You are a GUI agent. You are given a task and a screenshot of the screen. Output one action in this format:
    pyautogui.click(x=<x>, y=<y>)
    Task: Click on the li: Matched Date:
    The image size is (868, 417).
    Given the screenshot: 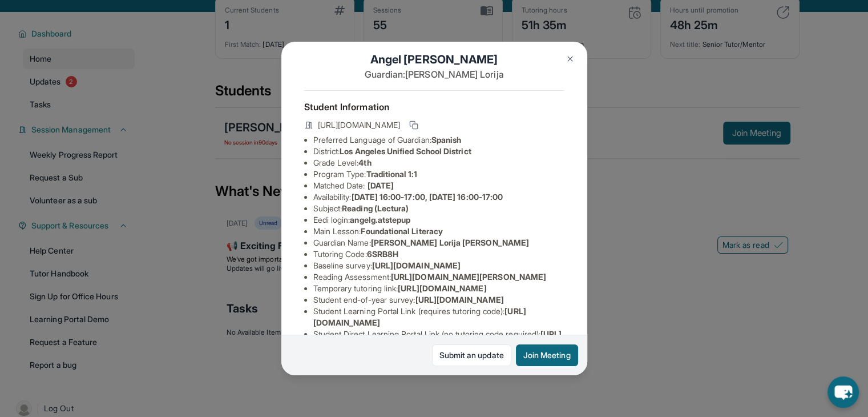 What is the action you would take?
    pyautogui.click(x=439, y=185)
    